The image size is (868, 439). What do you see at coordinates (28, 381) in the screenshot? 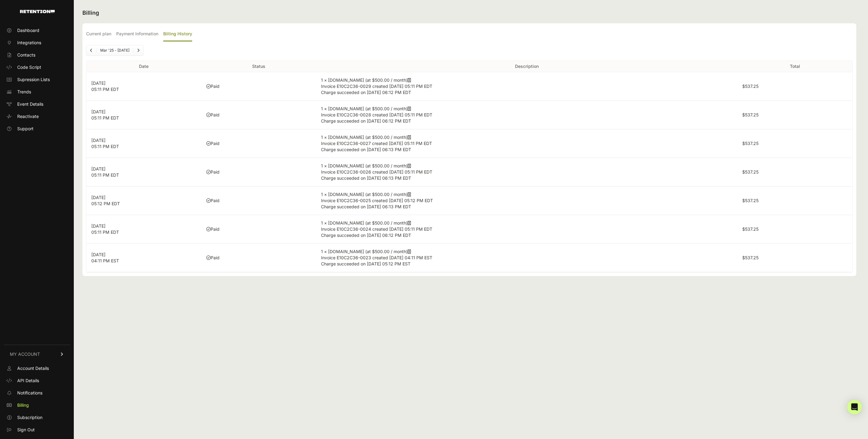
I see `span: API Details` at bounding box center [28, 381].